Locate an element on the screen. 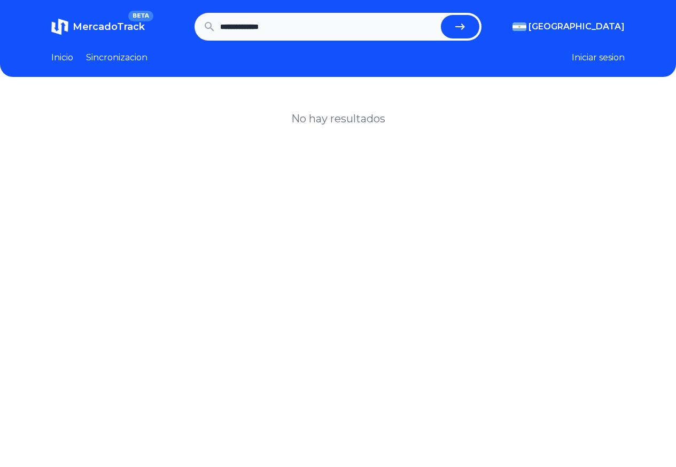 The height and width of the screenshot is (467, 676). h1: No hay resultados is located at coordinates (338, 119).